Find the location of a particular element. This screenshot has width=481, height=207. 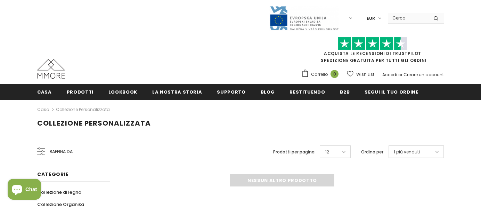

span: Restituendo is located at coordinates (307, 92).